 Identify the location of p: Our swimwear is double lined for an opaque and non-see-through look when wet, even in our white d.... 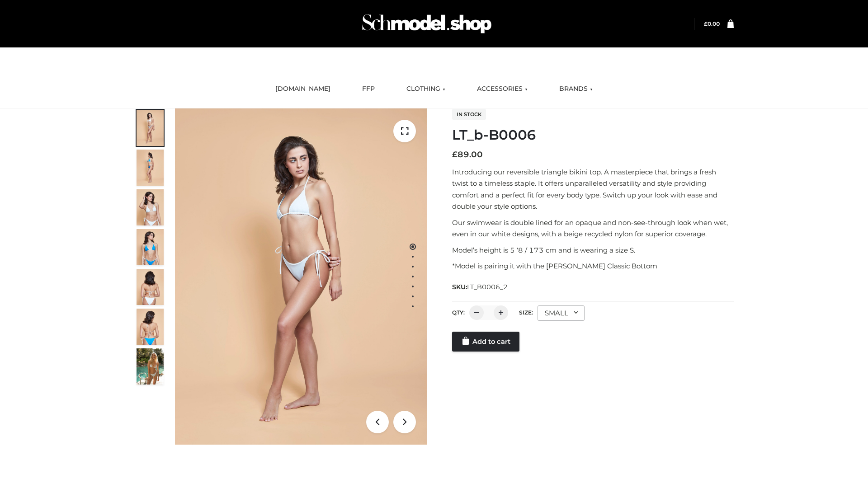
(593, 228).